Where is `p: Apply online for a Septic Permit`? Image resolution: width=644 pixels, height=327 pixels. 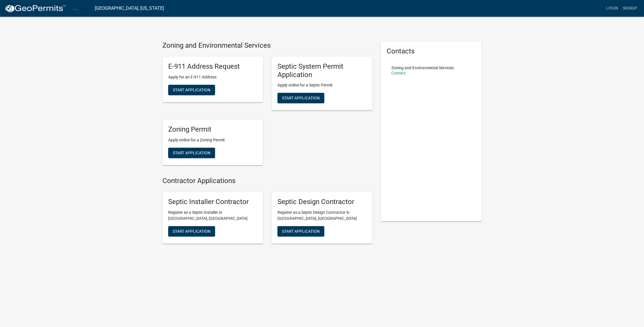 p: Apply online for a Septic Permit is located at coordinates (322, 85).